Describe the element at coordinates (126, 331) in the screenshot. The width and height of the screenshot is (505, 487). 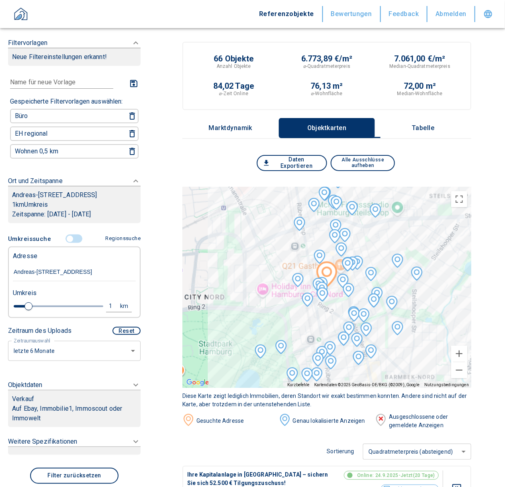
I see `button: Reset` at that location.